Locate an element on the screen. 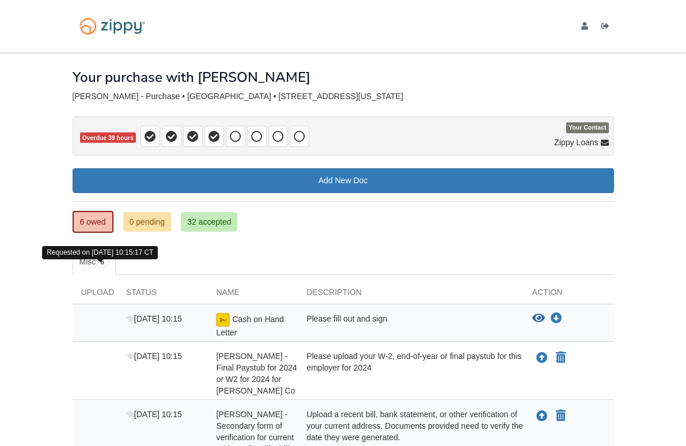 This screenshot has width=686, height=446. div: Action is located at coordinates (569, 295).